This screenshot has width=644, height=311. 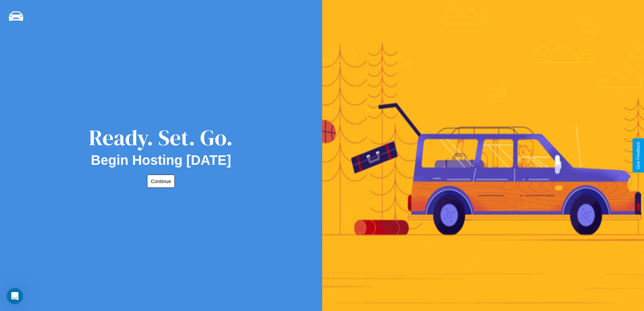 What do you see at coordinates (161, 181) in the screenshot?
I see `button: Continue` at bounding box center [161, 181].